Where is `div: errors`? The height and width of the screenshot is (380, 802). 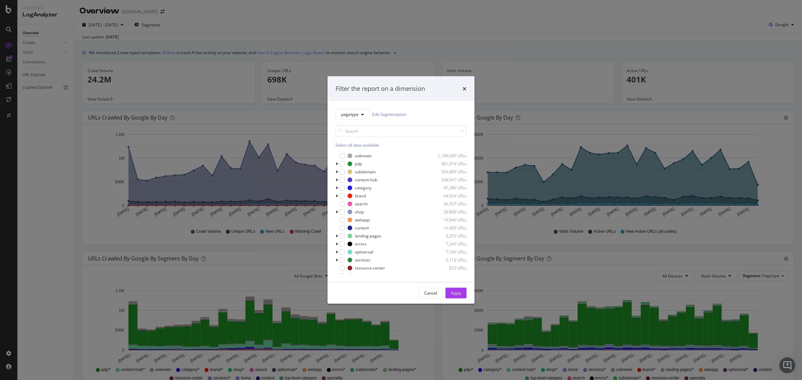
div: errors is located at coordinates (360, 244).